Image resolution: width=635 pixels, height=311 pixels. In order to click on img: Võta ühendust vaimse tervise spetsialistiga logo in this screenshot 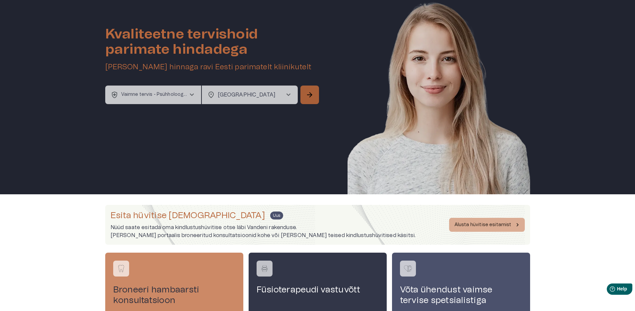, I will do `click(408, 269)`.